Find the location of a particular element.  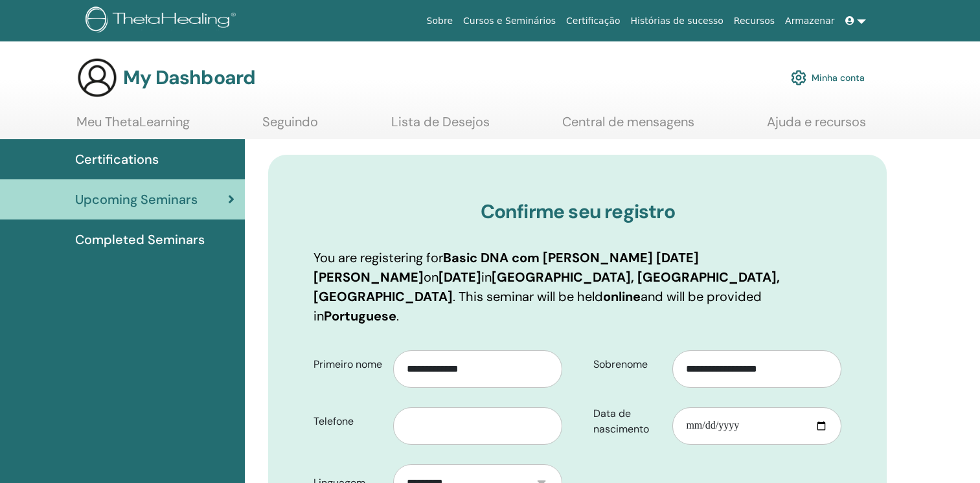

a: Meu ThetaLearning is located at coordinates (133, 126).